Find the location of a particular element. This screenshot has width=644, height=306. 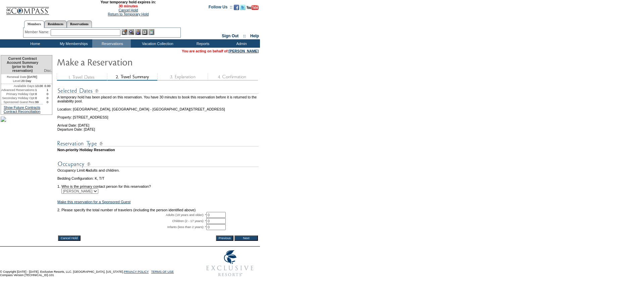

img: subTtlSelectedDates.gif is located at coordinates (158, 90).